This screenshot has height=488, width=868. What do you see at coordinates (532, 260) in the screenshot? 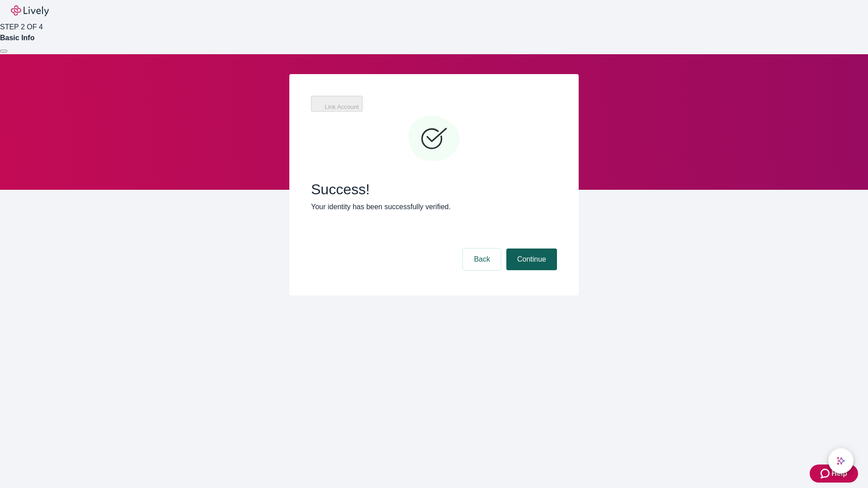
I see `button: Continue` at bounding box center [532, 260].